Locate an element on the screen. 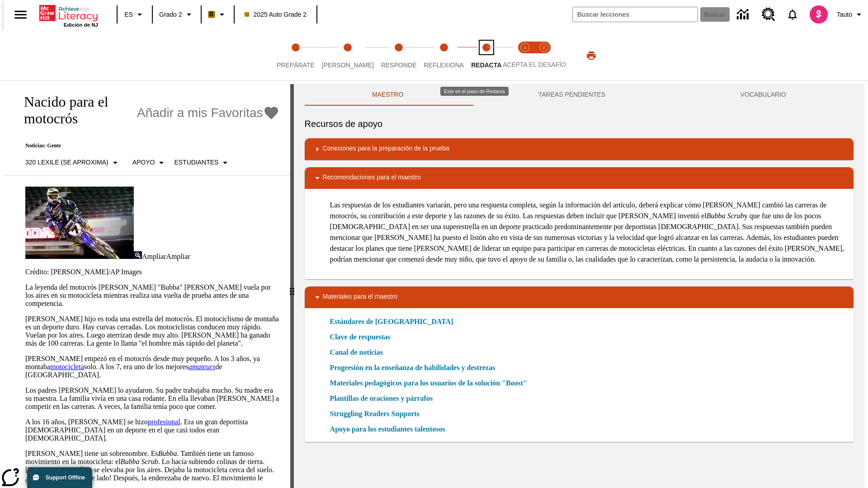 Image resolution: width=868 pixels, height=488 pixels. span: 2025 Auto Grade 2 is located at coordinates (275, 15).